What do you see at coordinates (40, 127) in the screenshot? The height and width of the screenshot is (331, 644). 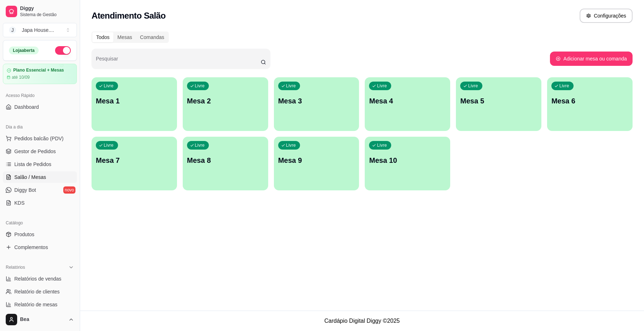 I see `div: Dia a dia` at bounding box center [40, 127].